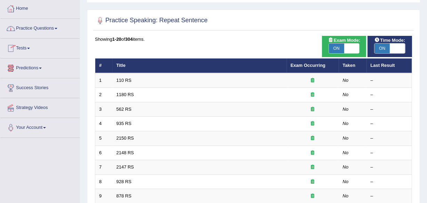 The width and height of the screenshot is (427, 203). What do you see at coordinates (40, 107) in the screenshot?
I see `a: Strategy Videos` at bounding box center [40, 107].